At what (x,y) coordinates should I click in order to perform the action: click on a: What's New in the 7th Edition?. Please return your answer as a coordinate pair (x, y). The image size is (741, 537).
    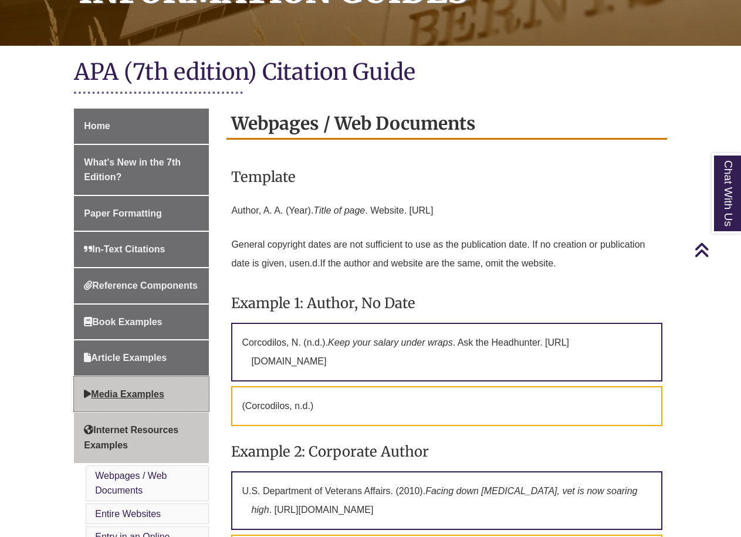
    Looking at the image, I should click on (141, 169).